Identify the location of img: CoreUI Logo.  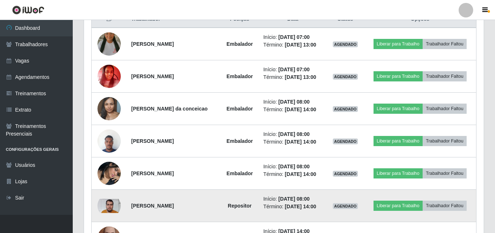
(28, 10).